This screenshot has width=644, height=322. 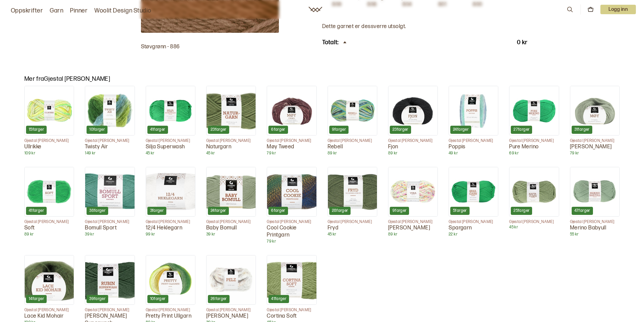 What do you see at coordinates (595, 192) in the screenshot?
I see `img: Merino Babyull` at bounding box center [595, 192].